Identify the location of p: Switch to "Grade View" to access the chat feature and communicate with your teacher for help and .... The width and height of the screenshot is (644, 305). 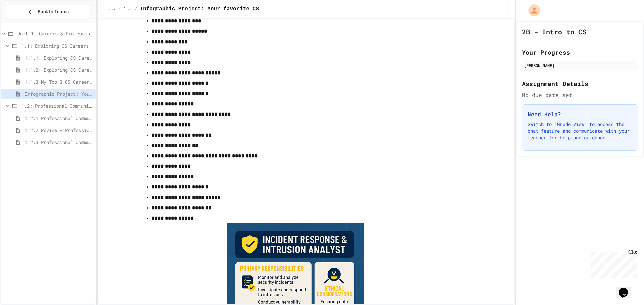
(580, 131).